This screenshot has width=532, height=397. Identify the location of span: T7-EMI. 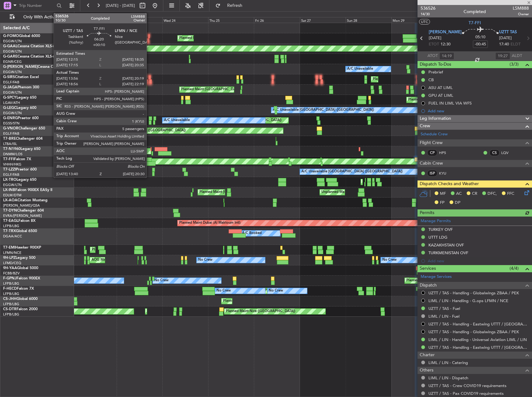
(9, 248).